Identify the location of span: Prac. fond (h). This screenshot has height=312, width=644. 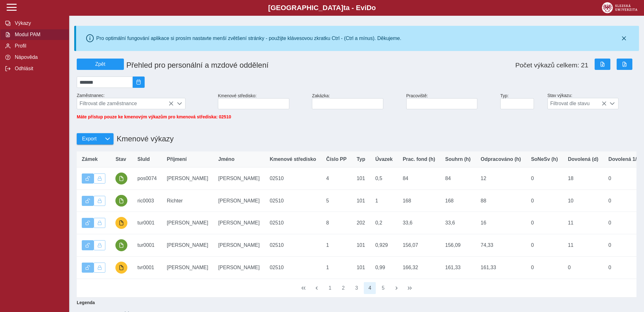
(419, 159).